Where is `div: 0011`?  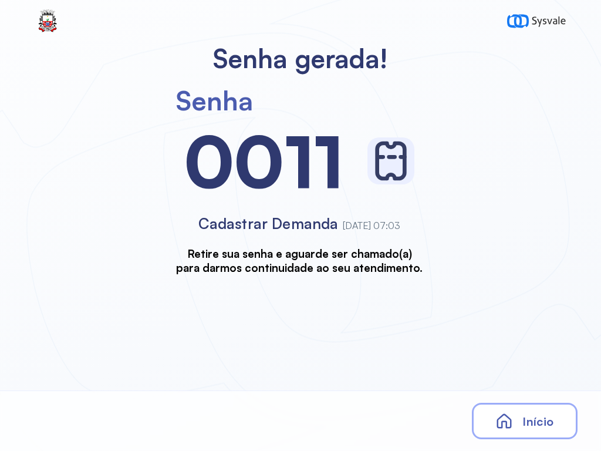 div: 0011 is located at coordinates (264, 161).